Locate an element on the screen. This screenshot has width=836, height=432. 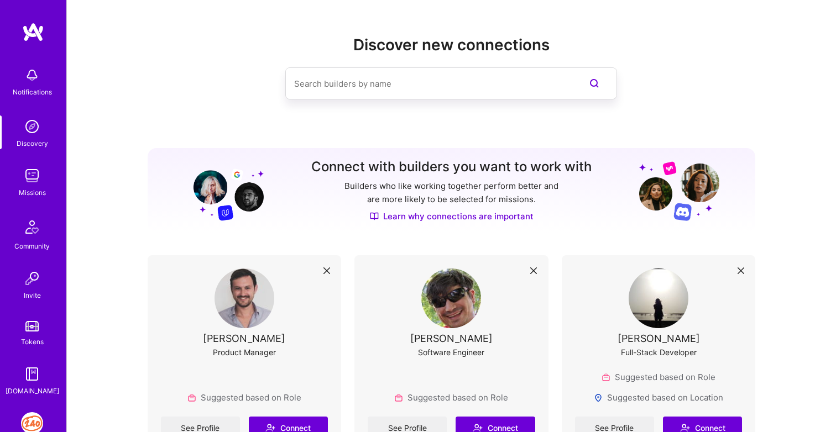
img: Invite is located at coordinates (32, 279).